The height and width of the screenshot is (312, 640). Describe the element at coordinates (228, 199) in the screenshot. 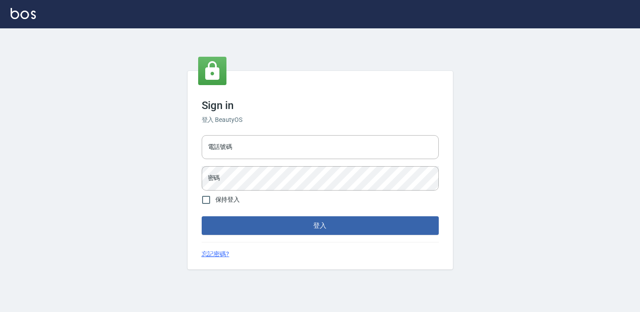

I see `span: 保持登入` at that location.